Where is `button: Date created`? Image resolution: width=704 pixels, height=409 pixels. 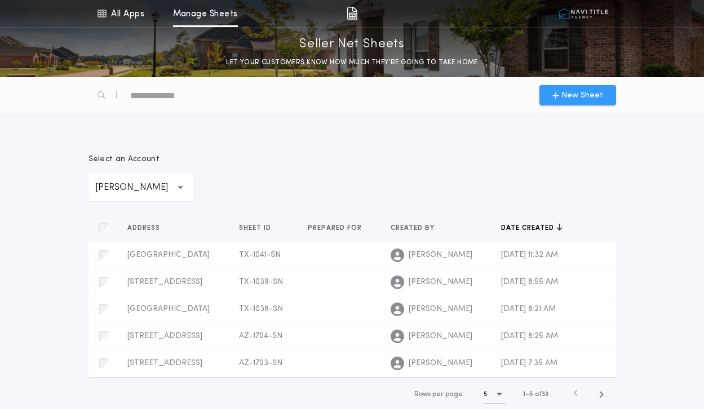 button: Date created is located at coordinates (532, 228).